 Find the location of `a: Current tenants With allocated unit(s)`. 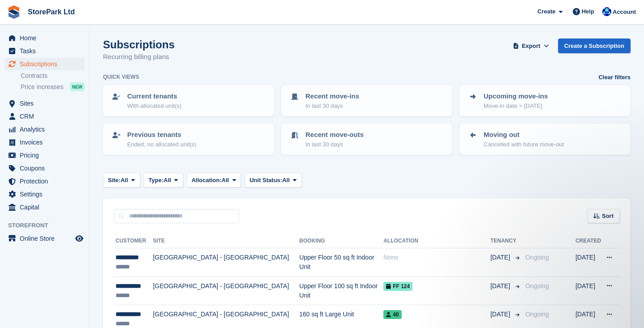

a: Current tenants With allocated unit(s) is located at coordinates (189, 100).